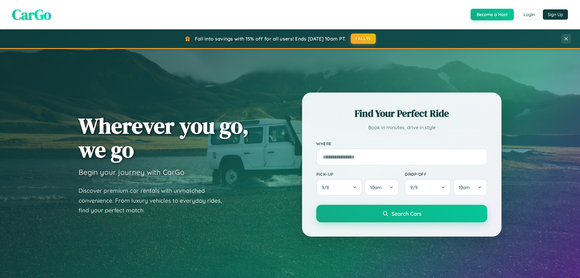 The width and height of the screenshot is (580, 278). I want to click on button: 9/9, so click(428, 187).